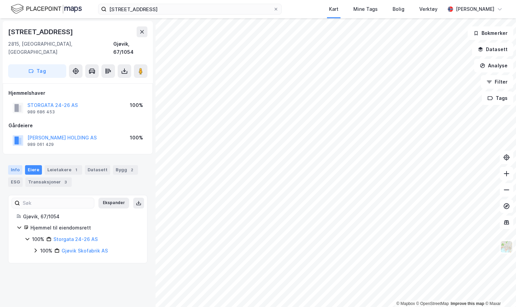  Describe the element at coordinates (499, 290) in the screenshot. I see `div: Chat Widget` at that location.